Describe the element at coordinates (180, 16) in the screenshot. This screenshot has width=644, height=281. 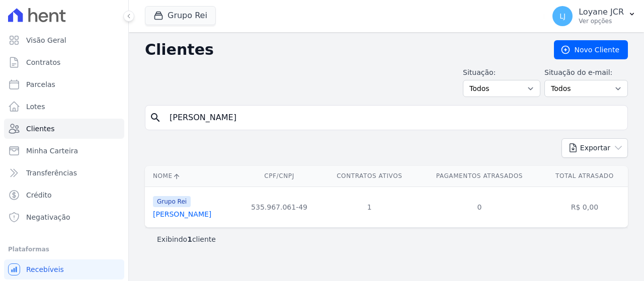
I see `button: Grupo Rei` at that location.